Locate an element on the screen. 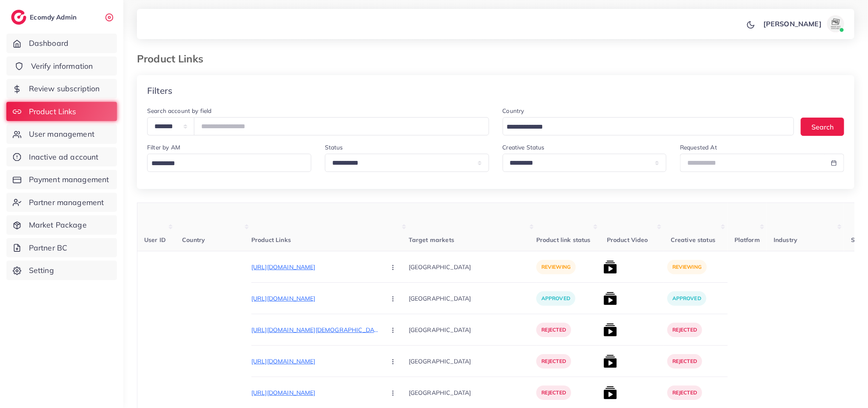  span: Market Package is located at coordinates (58, 226).